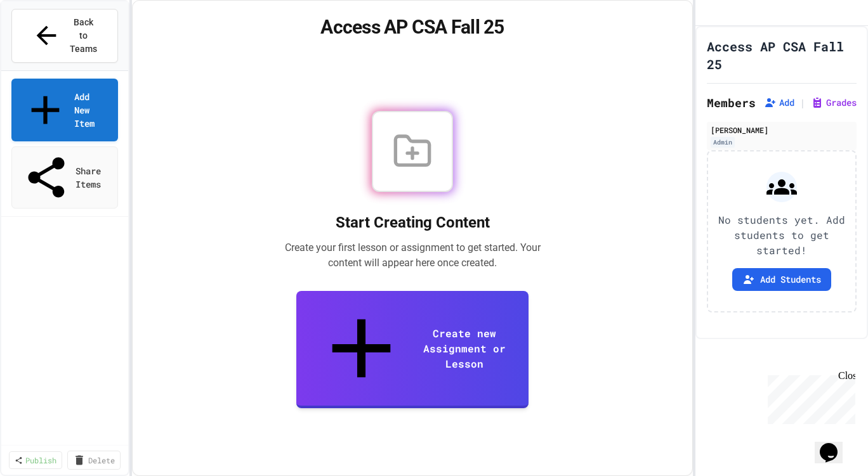 The width and height of the screenshot is (868, 476). I want to click on p: No students yet. Add students to get started!, so click(782, 236).